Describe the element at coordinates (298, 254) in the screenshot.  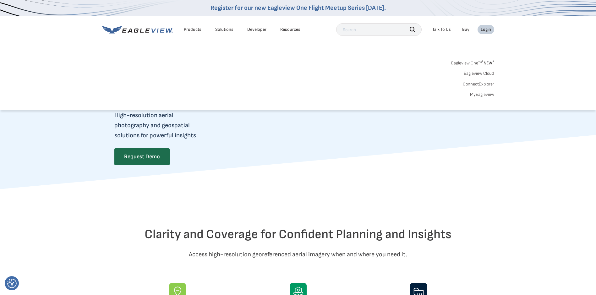
I see `p: Access high-resolution georeferenced aerial imagery when and where you need it.` at that location.